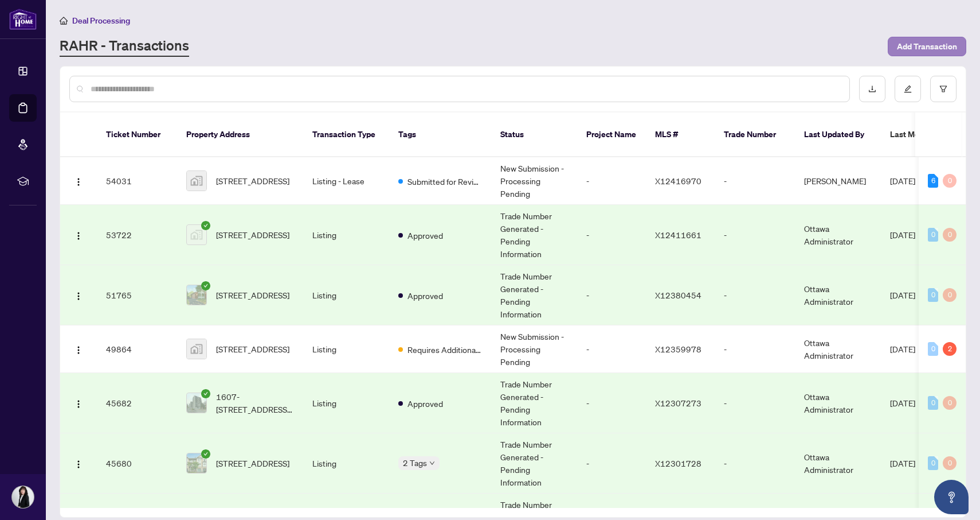  Describe the element at coordinates (677, 181) in the screenshot. I see `span: X12416970` at that location.